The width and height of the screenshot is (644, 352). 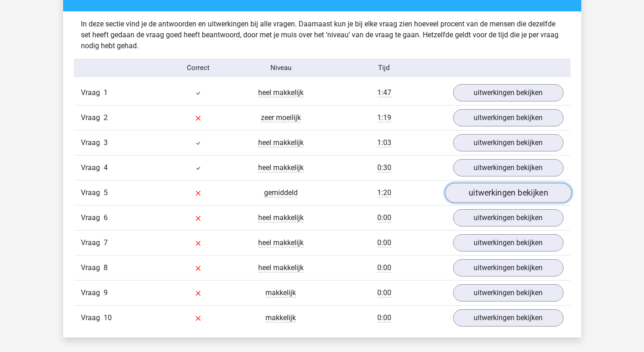 What do you see at coordinates (281, 193) in the screenshot?
I see `span: gemiddeld` at bounding box center [281, 193].